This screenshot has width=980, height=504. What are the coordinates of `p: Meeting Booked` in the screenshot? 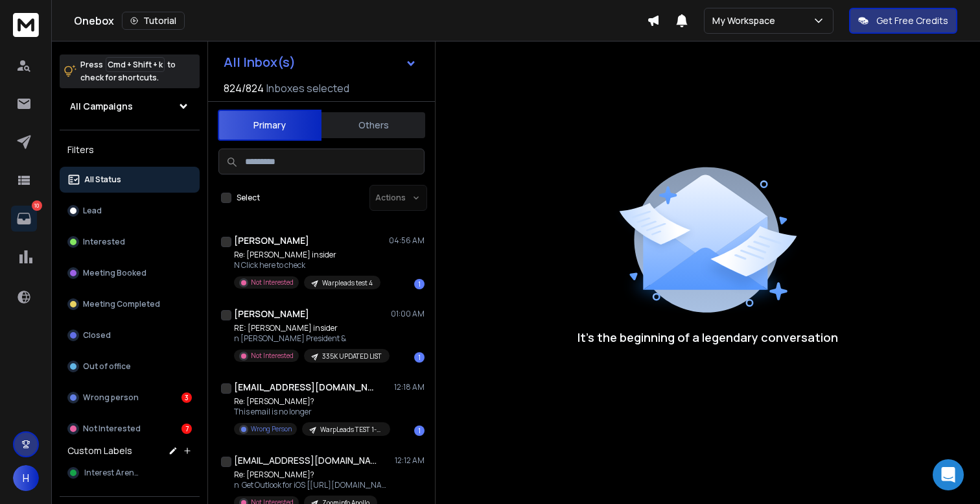 It's located at (114, 273).